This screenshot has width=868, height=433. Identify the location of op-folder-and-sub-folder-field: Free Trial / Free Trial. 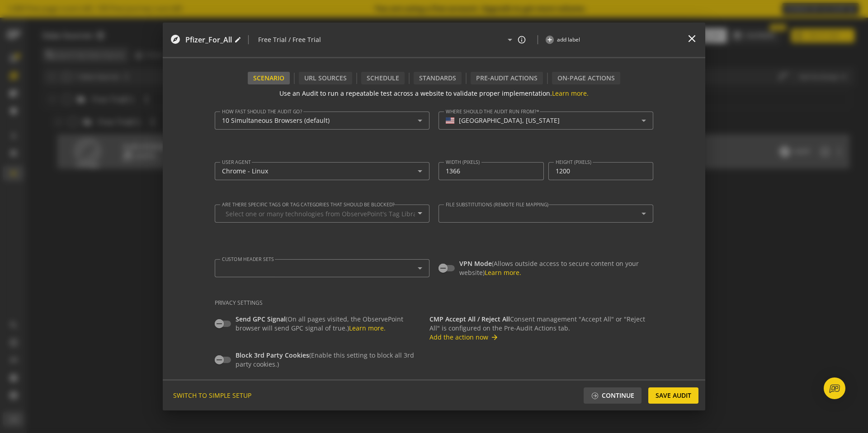
(388, 40).